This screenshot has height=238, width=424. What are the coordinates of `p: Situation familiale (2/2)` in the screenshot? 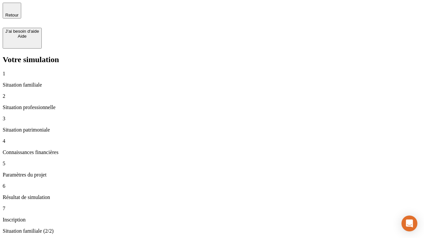 It's located at (212, 231).